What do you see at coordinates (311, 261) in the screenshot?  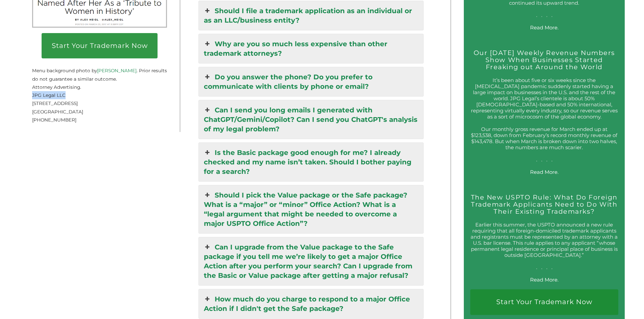 I see `a: Can I upgrade from the Value package to the Safe package if you tell me we’re likely to get a maj...` at bounding box center [311, 261].